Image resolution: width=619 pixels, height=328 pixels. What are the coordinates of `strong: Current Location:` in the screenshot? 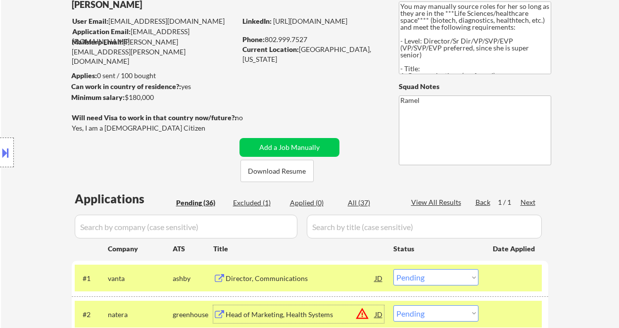 It's located at (271, 49).